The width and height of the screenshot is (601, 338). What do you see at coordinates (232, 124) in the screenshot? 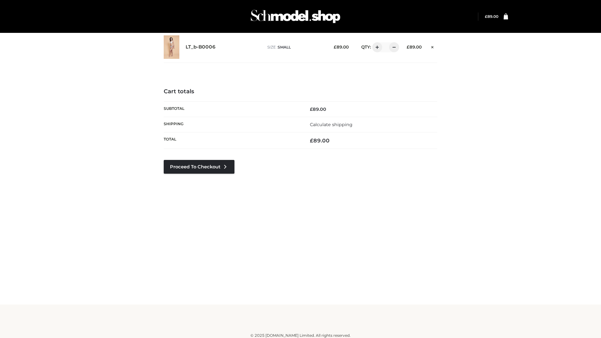
I see `th: Shipping` at bounding box center [232, 124].